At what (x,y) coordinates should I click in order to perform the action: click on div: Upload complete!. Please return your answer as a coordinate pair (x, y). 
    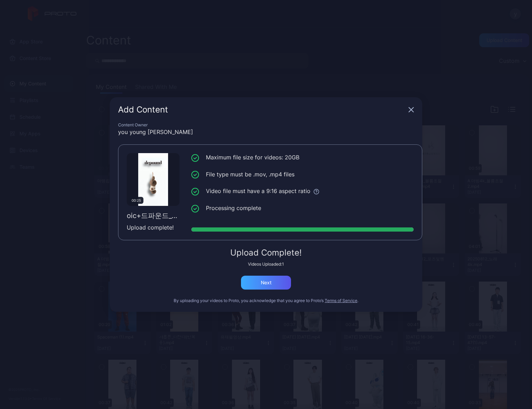
    Looking at the image, I should click on (153, 228).